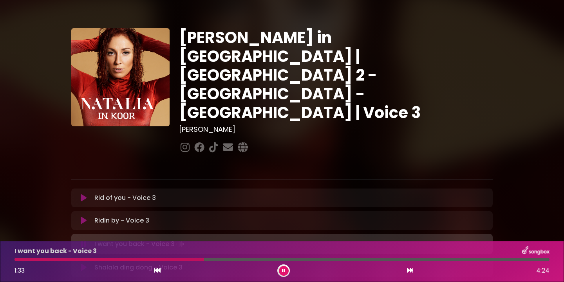 Image resolution: width=564 pixels, height=282 pixels. What do you see at coordinates (20, 270) in the screenshot?
I see `span: 1:33` at bounding box center [20, 270].